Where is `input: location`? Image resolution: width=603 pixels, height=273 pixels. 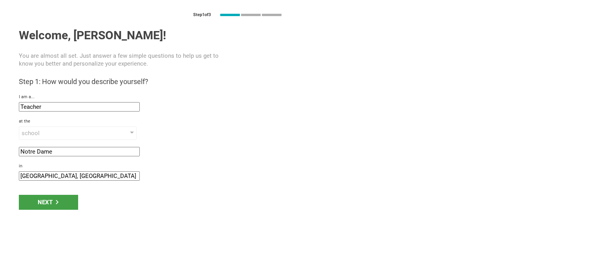
input: location is located at coordinates (79, 176).